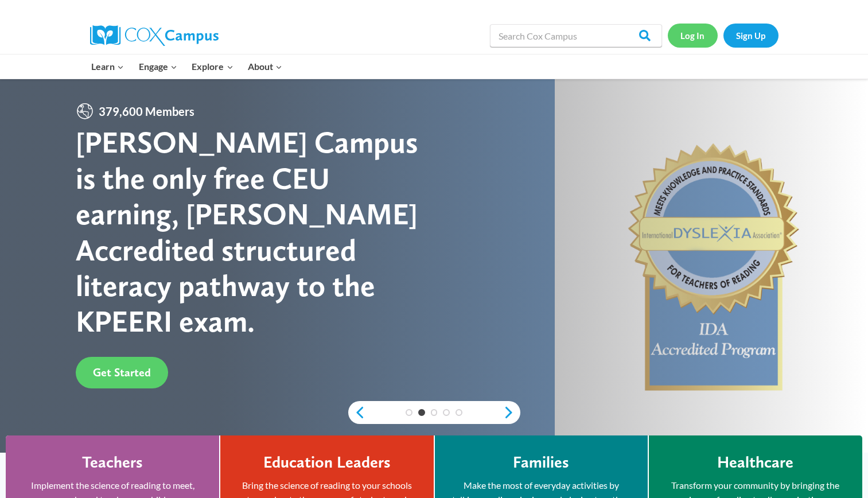 Image resolution: width=868 pixels, height=498 pixels. Describe the element at coordinates (122, 373) in the screenshot. I see `span: Get Started` at that location.